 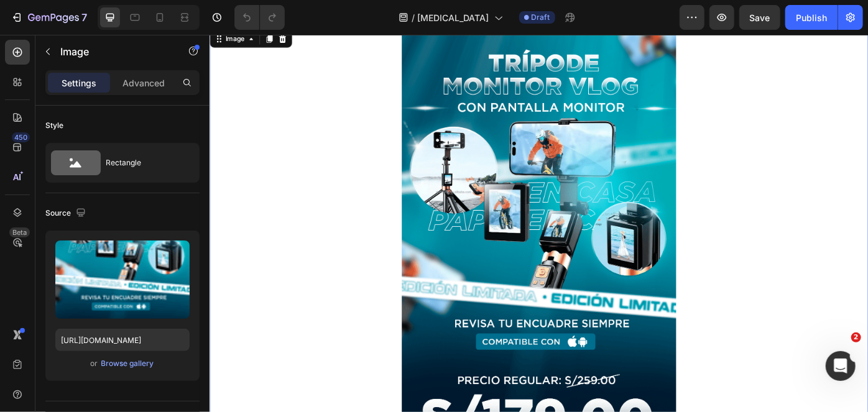 I want to click on div: Beta, so click(x=19, y=233).